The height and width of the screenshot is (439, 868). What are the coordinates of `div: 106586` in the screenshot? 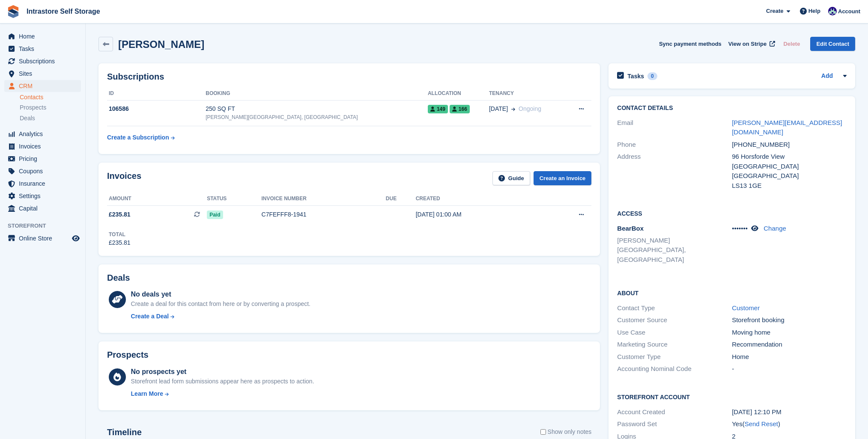 It's located at (156, 109).